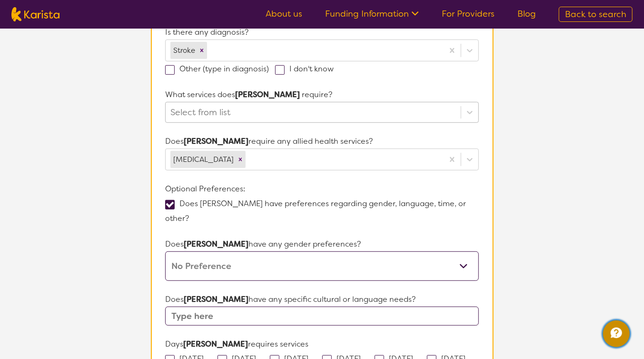  Describe the element at coordinates (35, 14) in the screenshot. I see `img: Karista logo` at that location.